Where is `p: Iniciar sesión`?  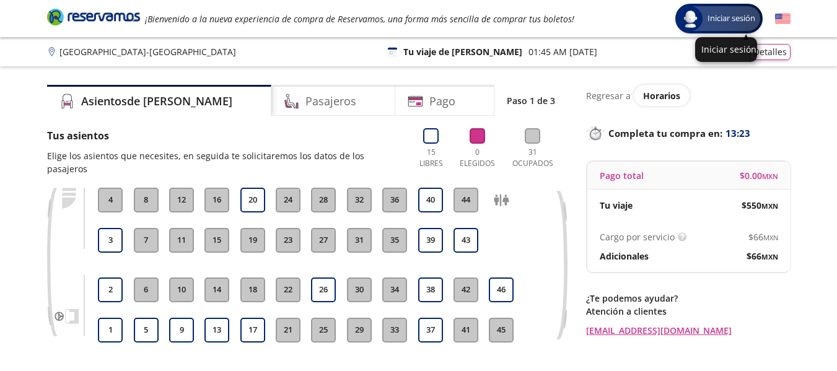
p: Iniciar sesión is located at coordinates (726, 49).